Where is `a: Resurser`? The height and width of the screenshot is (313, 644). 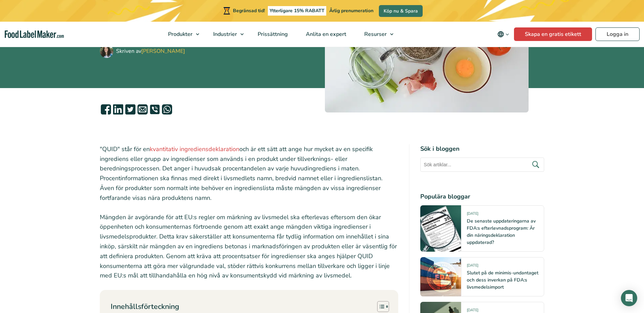 a: Resurser is located at coordinates (376, 34).